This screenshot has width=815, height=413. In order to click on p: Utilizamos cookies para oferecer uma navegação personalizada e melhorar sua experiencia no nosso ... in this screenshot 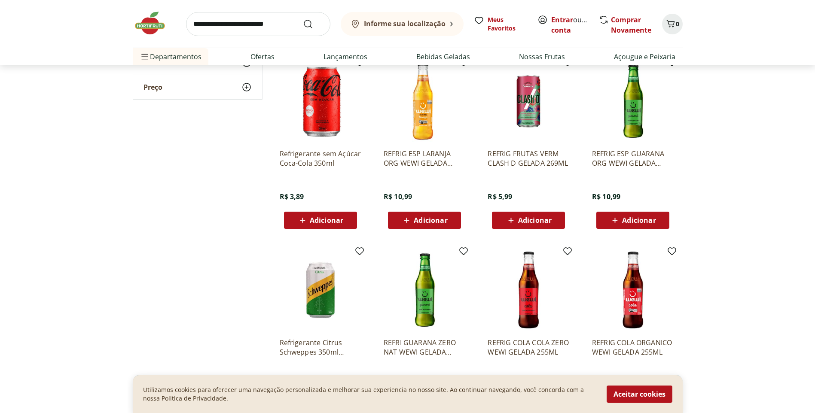, I will do `click(370, 394)`.